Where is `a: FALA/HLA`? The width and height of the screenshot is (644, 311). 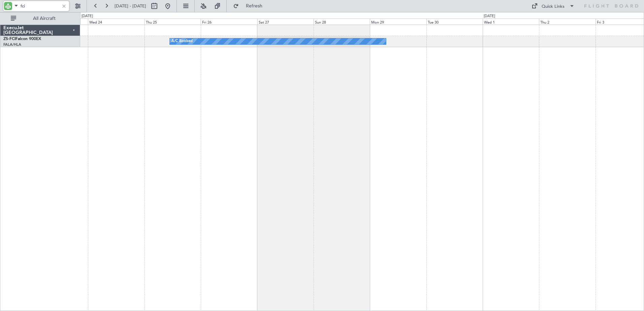
a: FALA/HLA is located at coordinates (12, 44).